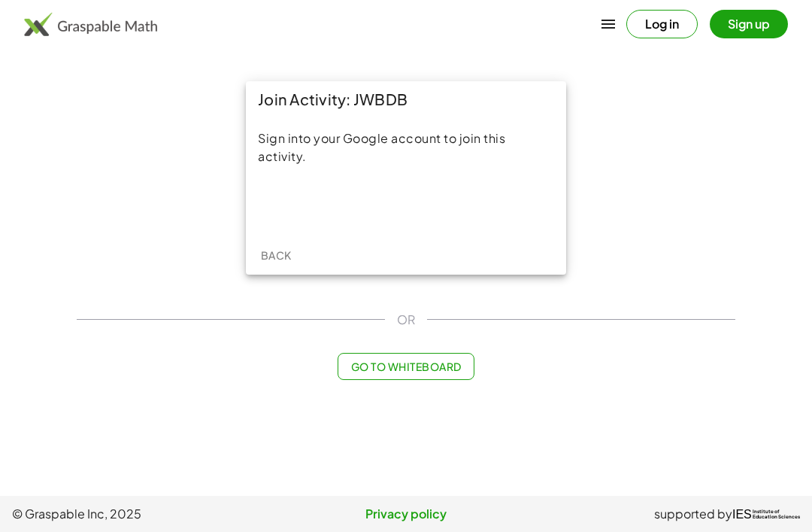  I want to click on div: Sign into your Google account to join this activity., so click(406, 147).